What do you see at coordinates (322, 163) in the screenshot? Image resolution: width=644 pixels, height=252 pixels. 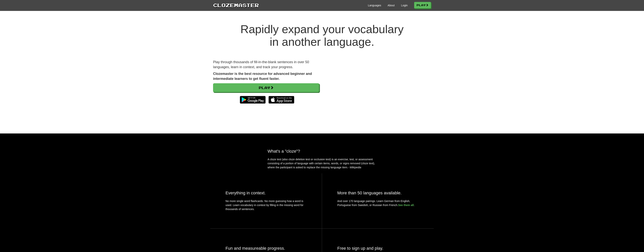 I see `p: A cloze test (also cloze deletion test or occlusion test) is an exercise, test, or assessment con...` at bounding box center [322, 163].